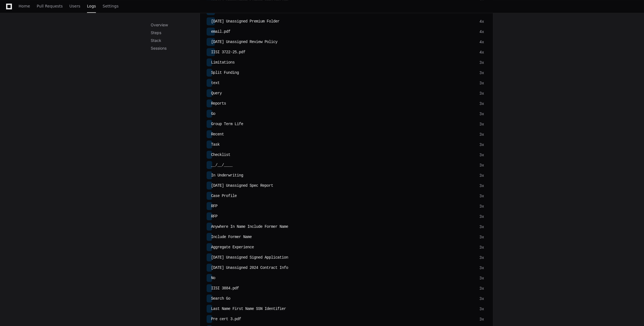  What do you see at coordinates (110, 6) in the screenshot?
I see `span: Settings` at bounding box center [110, 6].